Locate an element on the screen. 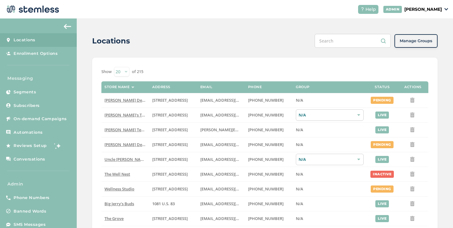  div: inactive is located at coordinates (382, 174).